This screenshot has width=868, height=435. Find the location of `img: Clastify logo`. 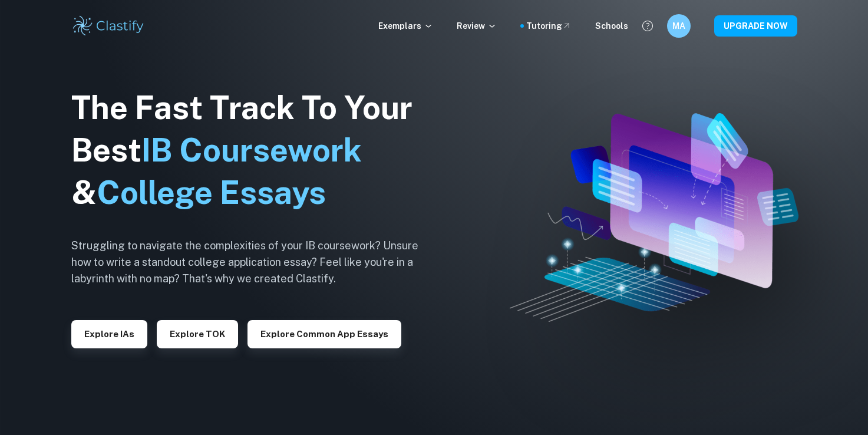

img: Clastify logo is located at coordinates (109, 26).